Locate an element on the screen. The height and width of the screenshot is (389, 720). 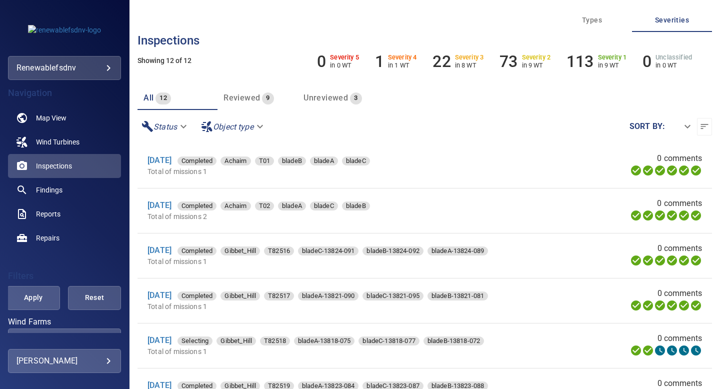
svg: Data Formatted 100% is located at coordinates (648, 305).